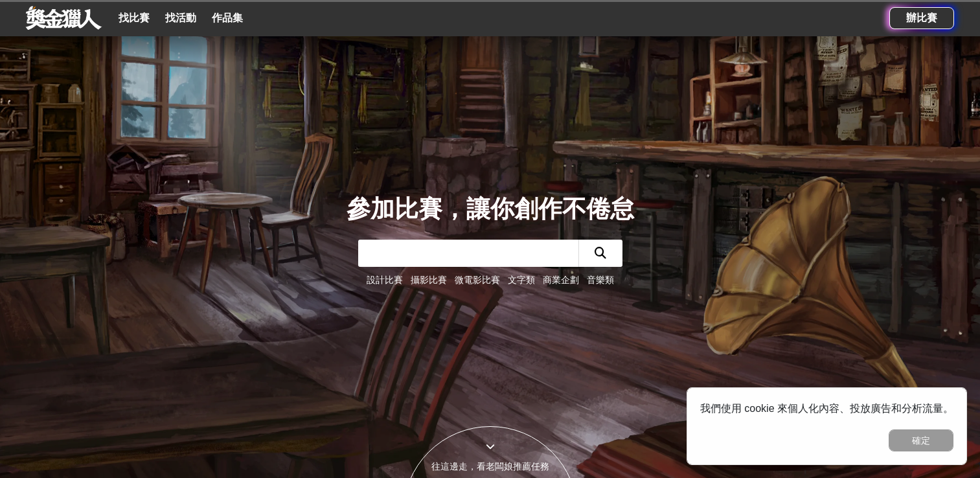 The image size is (980, 478). Describe the element at coordinates (921, 18) in the screenshot. I see `a: 辦比賽` at that location.